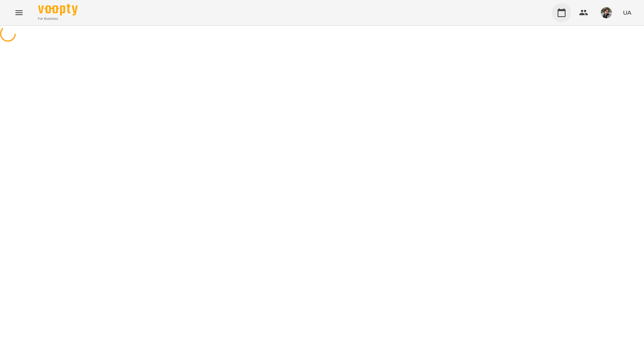  Describe the element at coordinates (58, 19) in the screenshot. I see `span: For Business` at that location.